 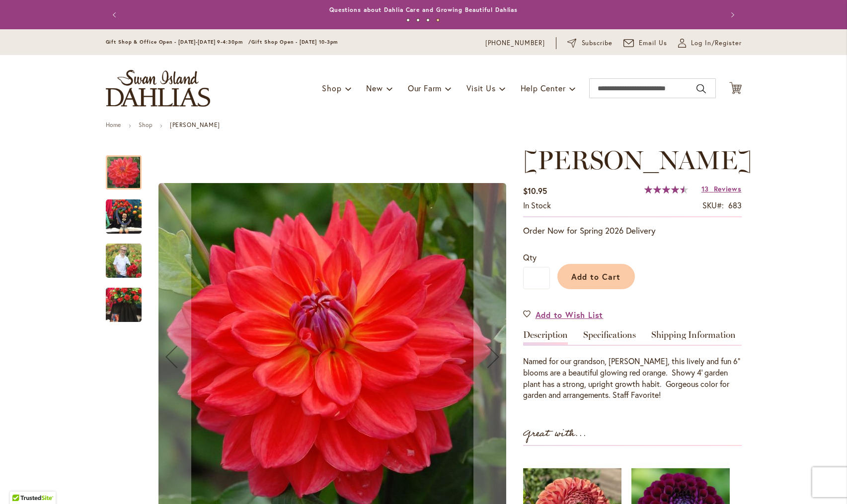 What do you see at coordinates (116, 15) in the screenshot?
I see `button: Previous` at bounding box center [116, 15].